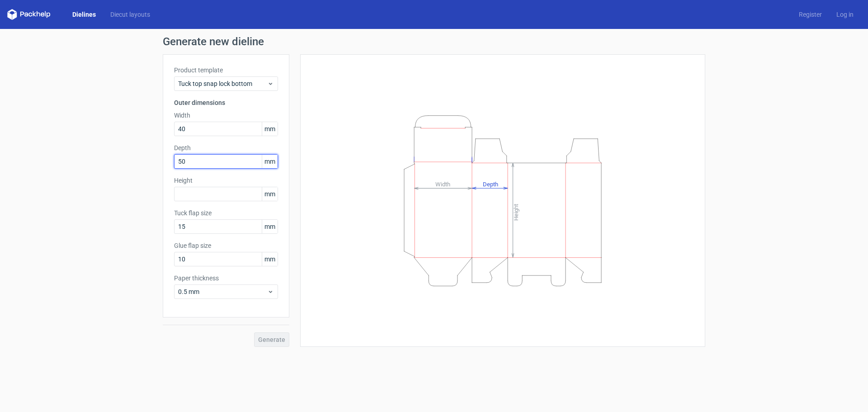 The height and width of the screenshot is (412, 868). What do you see at coordinates (810, 14) in the screenshot?
I see `a: Register` at bounding box center [810, 14].